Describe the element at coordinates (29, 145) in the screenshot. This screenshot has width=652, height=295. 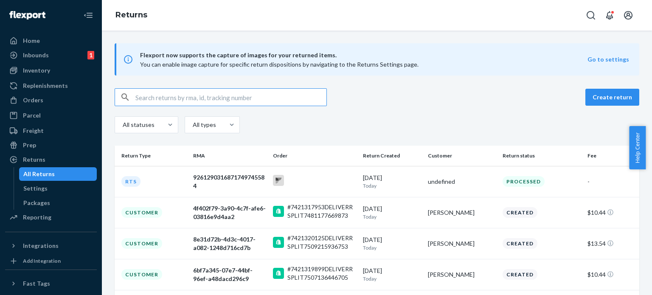
I see `div: Prep` at that location.